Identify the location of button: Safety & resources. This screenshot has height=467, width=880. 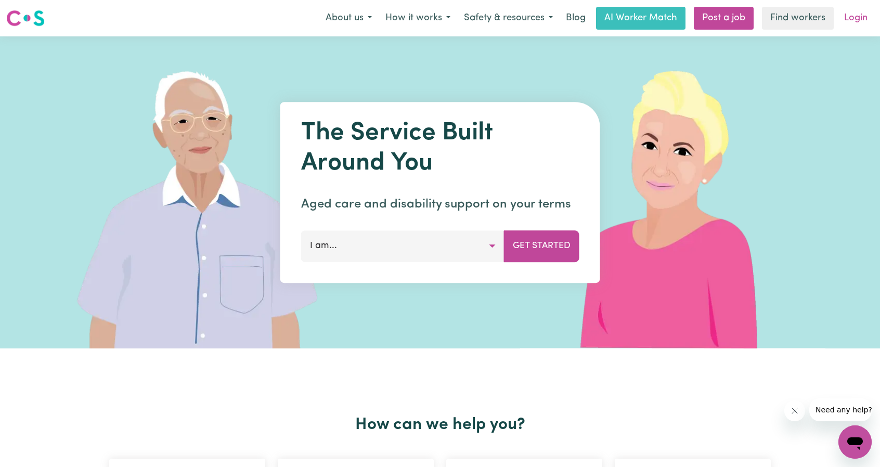
(508, 18).